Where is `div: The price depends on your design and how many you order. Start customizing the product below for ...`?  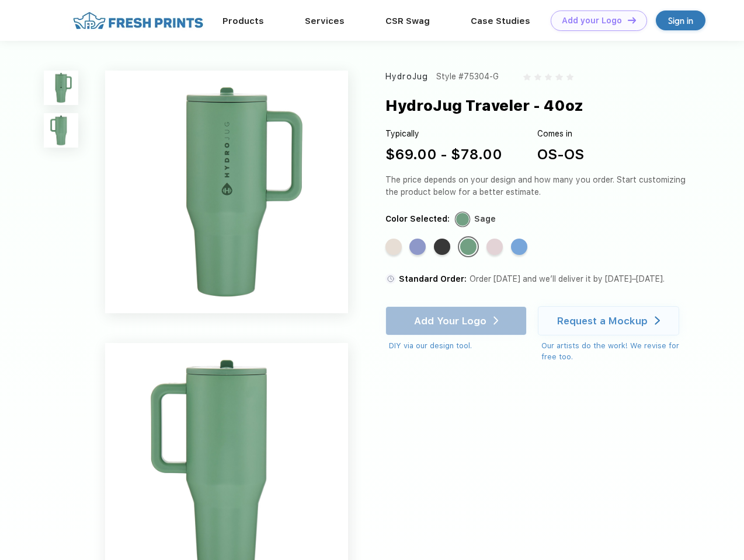 div: The price depends on your design and how many you order. Start customizing the product below for ... is located at coordinates (538, 186).